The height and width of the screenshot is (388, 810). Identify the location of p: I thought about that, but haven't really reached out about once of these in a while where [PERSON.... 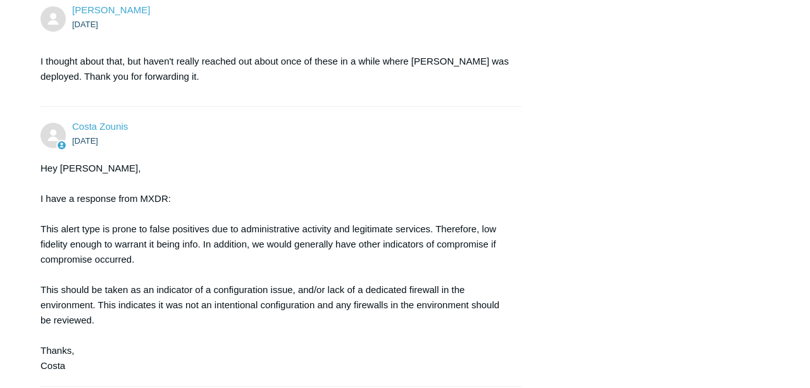
(275, 69).